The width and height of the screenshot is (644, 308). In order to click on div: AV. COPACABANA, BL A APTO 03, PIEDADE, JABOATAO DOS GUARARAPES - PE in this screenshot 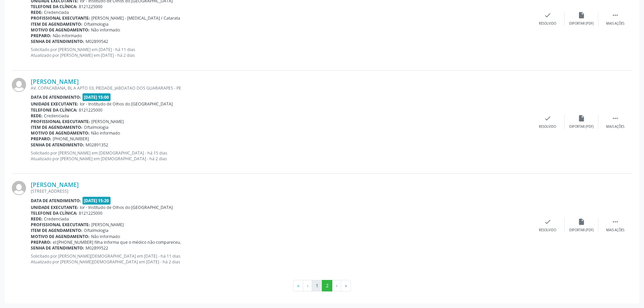, I will do `click(280, 88)`.